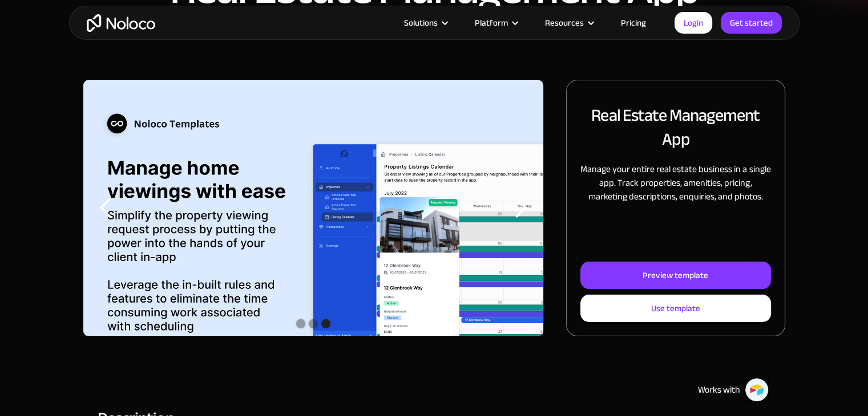 The image size is (868, 416). Describe the element at coordinates (633, 23) in the screenshot. I see `a: Pricing` at that location.